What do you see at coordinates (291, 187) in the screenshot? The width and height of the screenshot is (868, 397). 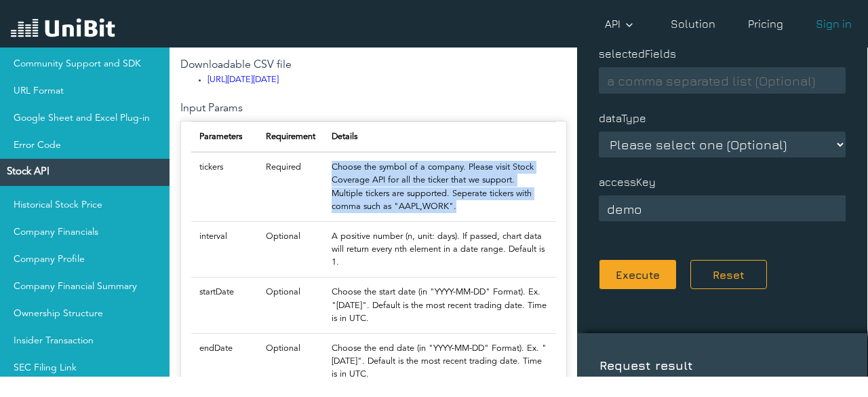 I see `td: Required` at bounding box center [291, 187].